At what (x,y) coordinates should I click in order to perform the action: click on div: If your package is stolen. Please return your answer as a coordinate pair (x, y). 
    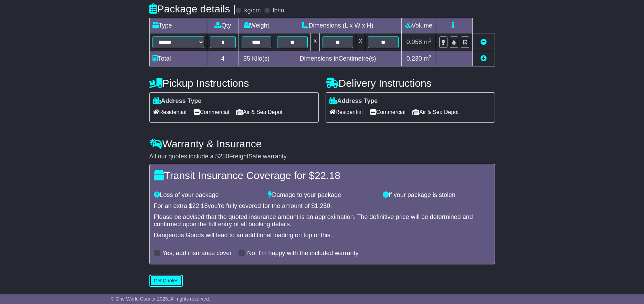
    Looking at the image, I should click on (436, 195).